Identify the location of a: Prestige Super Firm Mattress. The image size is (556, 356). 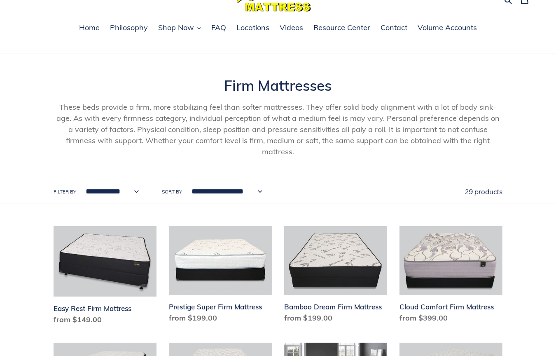
(221, 276).